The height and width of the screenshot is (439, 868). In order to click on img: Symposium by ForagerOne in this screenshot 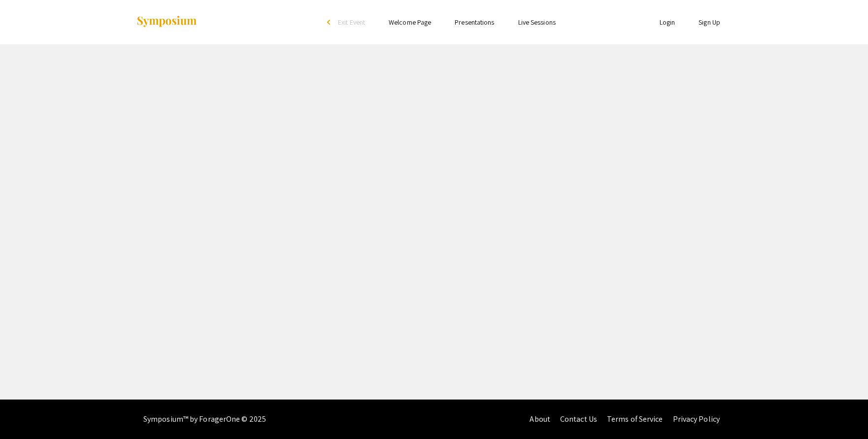, I will do `click(167, 22)`.